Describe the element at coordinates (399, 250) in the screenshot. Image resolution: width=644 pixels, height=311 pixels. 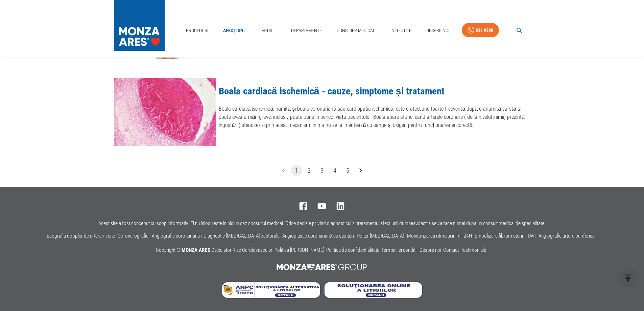
I see `a: Termeni si conditii` at that location.